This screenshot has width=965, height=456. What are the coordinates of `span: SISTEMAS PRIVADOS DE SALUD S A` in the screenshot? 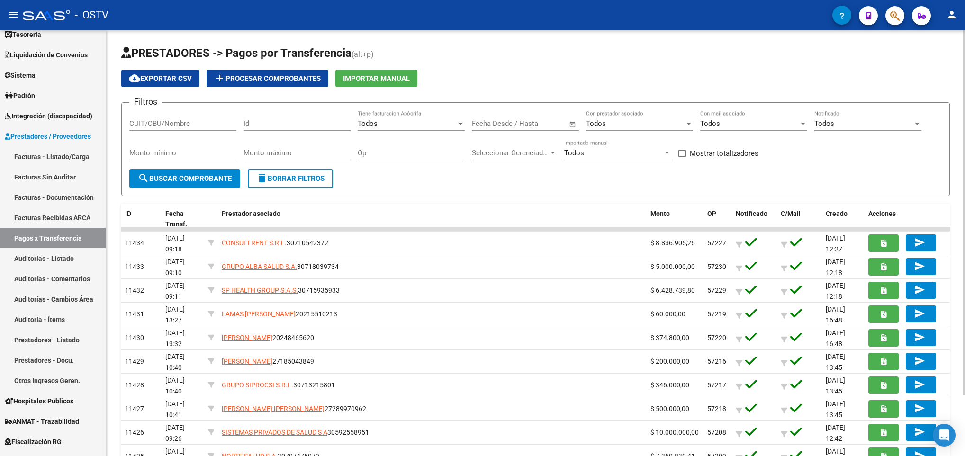 It's located at (274, 432).